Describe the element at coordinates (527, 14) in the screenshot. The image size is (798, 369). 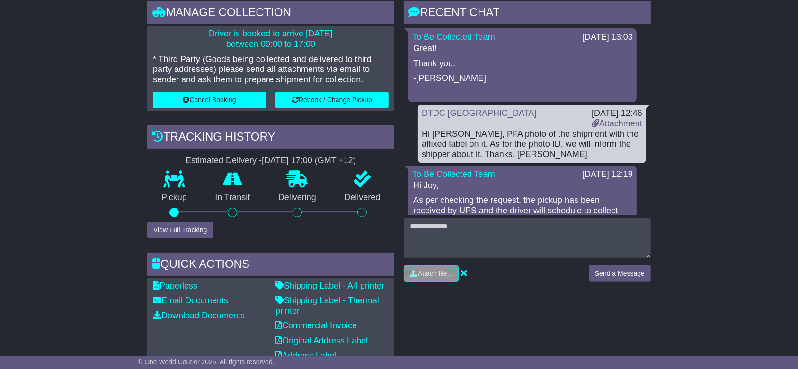
I see `div: RECENT CHAT` at that location.